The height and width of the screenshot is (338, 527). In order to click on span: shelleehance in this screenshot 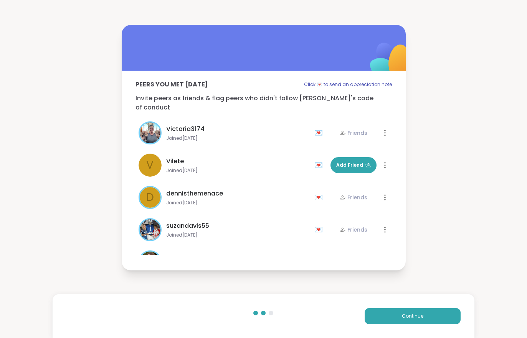, I will do `click(187, 258)`.